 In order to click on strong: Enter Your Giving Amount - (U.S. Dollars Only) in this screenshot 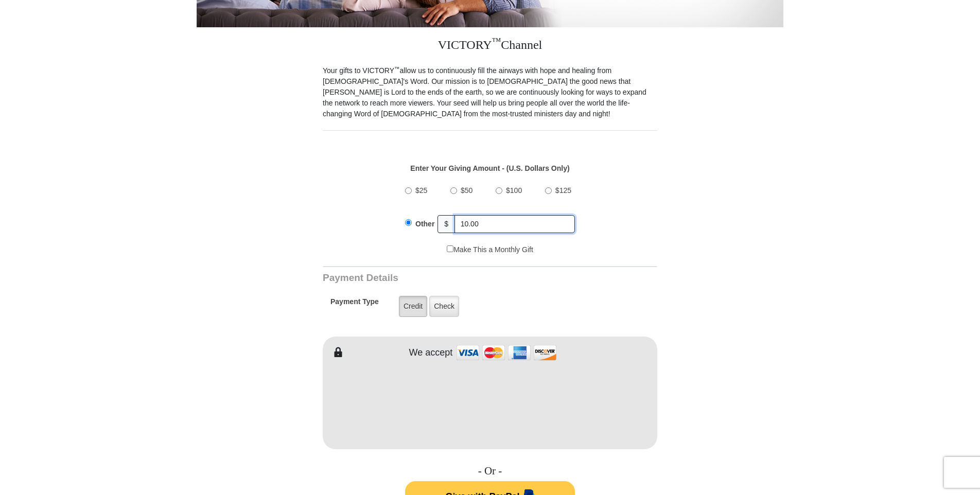, I will do `click(490, 168)`.